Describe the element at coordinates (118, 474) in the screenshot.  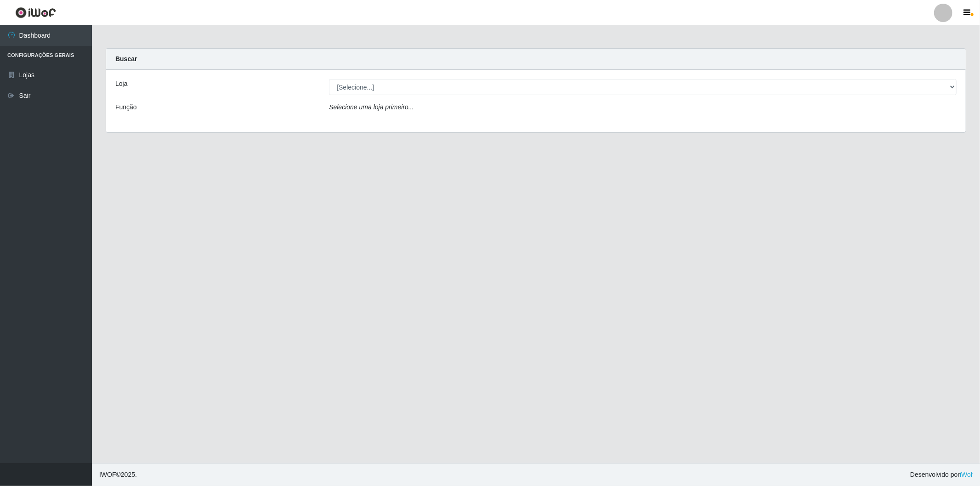
I see `span: © 2025 .` at that location.